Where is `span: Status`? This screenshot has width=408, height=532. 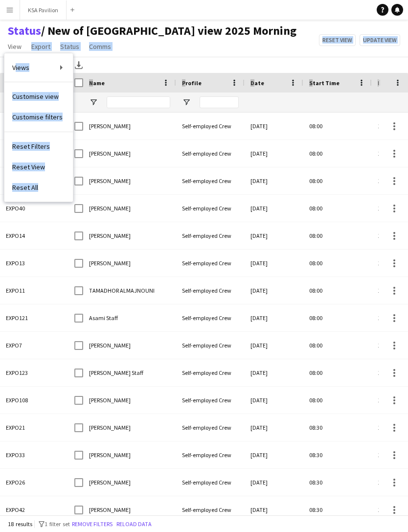
span: Status is located at coordinates (69, 46).